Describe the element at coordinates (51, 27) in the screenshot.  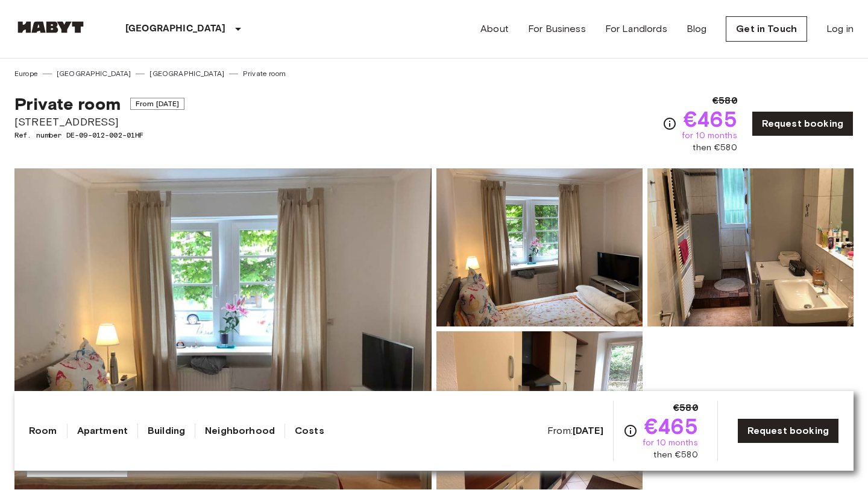
I see `img: Habyt` at that location.